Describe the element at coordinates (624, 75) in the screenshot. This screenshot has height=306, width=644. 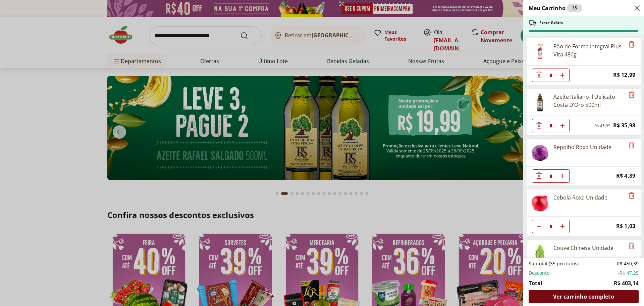
I see `span: R$ 12,99` at that location.